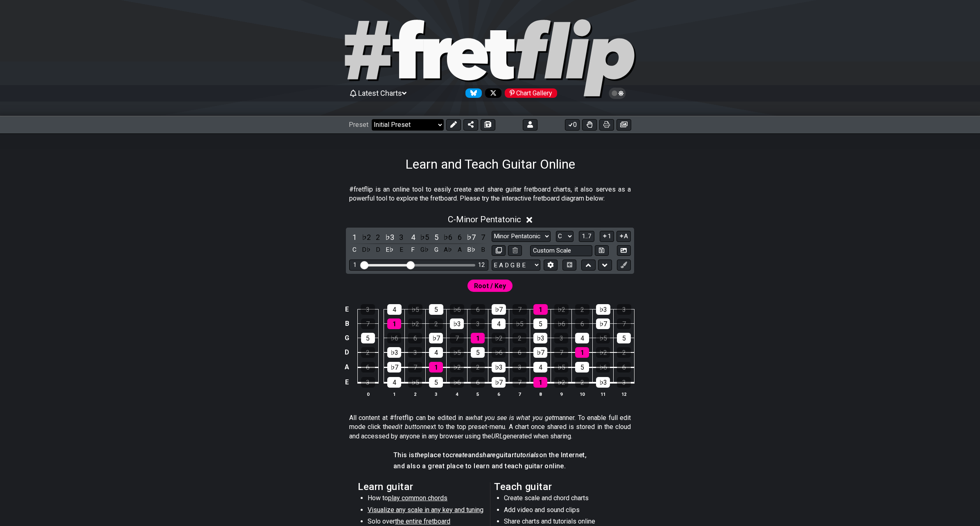 This screenshot has height=526, width=980. I want to click on button: Share Preset, so click(471, 125).